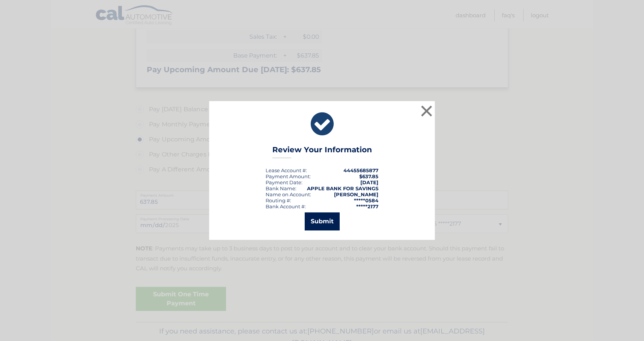 This screenshot has height=341, width=644. I want to click on strong: 44455685877, so click(361, 170).